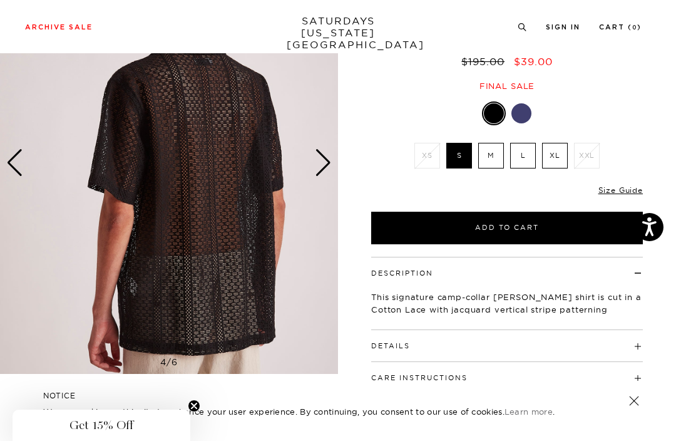 This screenshot has height=441, width=676. I want to click on del: $195.00, so click(485, 61).